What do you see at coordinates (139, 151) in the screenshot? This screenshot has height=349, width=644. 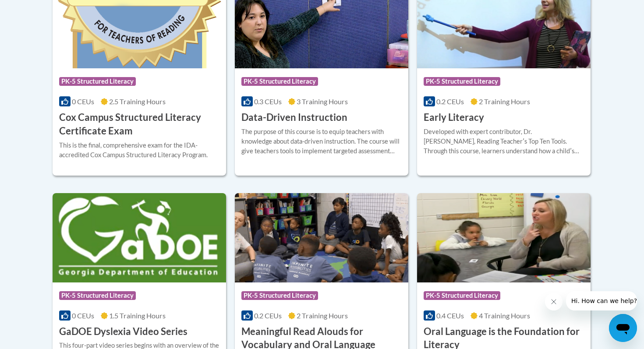 I see `div: This is the final, comprehensive exam for the IDA-accredited Cox Campus Structured Literacy Program.` at bounding box center [139, 151].